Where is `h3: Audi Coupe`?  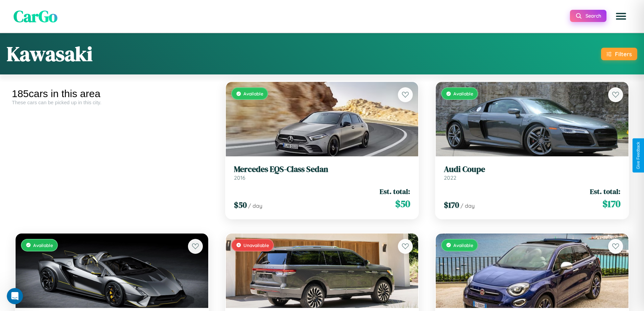 h3: Audi Coupe is located at coordinates (532, 169).